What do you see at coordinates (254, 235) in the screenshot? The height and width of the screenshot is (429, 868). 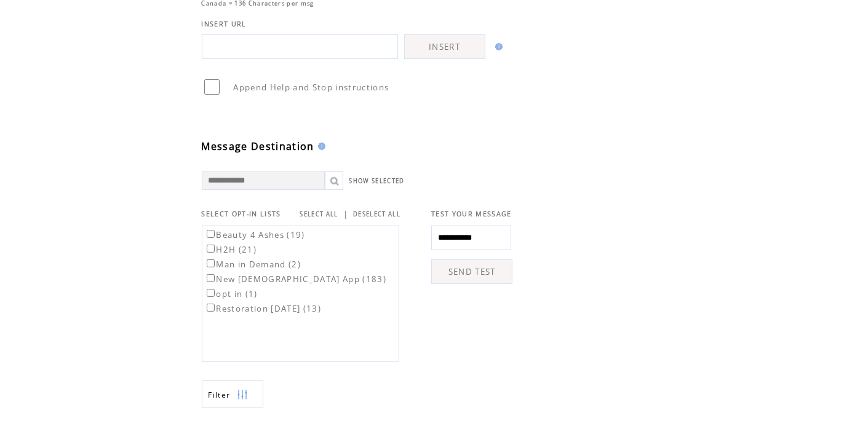 I see `label: Beauty 4 Ashes (19)` at bounding box center [254, 235].